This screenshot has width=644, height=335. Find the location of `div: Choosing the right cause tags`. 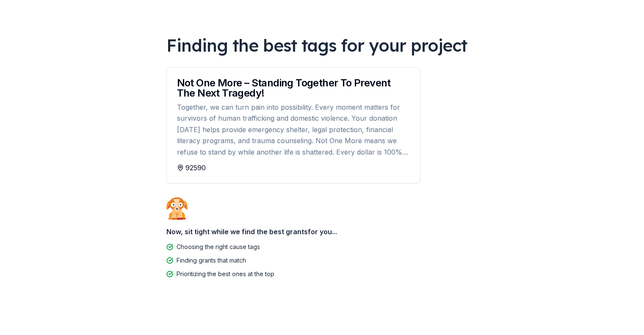

div: Choosing the right cause tags is located at coordinates (218, 247).